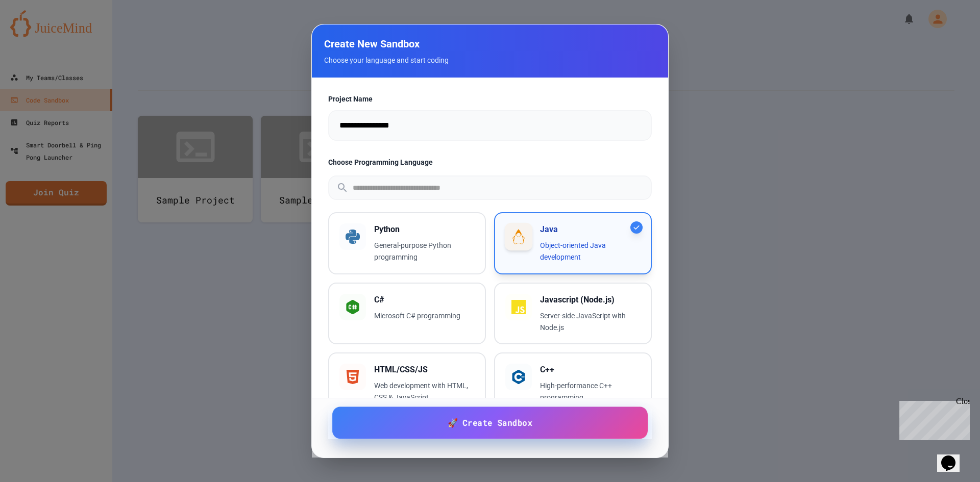 The width and height of the screenshot is (980, 482). Describe the element at coordinates (490, 60) in the screenshot. I see `p: Choose your language and start coding` at that location.